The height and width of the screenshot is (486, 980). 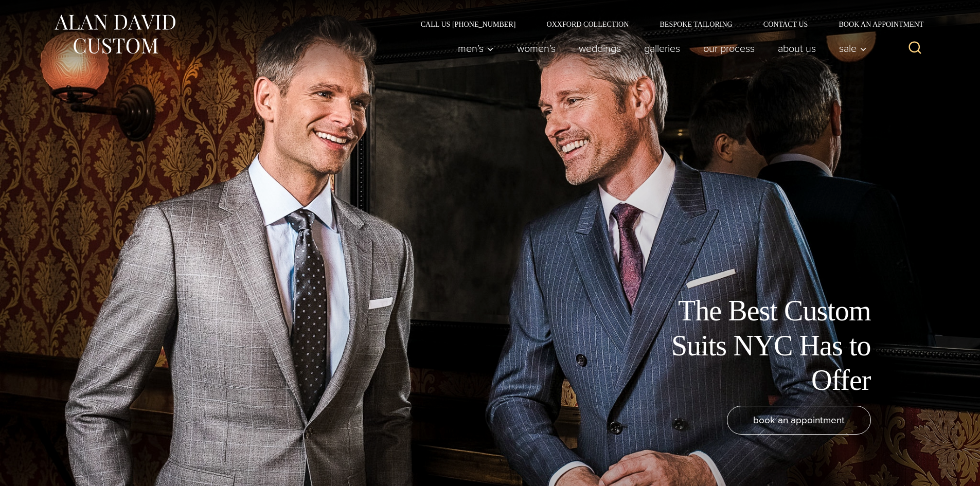 I want to click on a: Contact Us, so click(x=786, y=24).